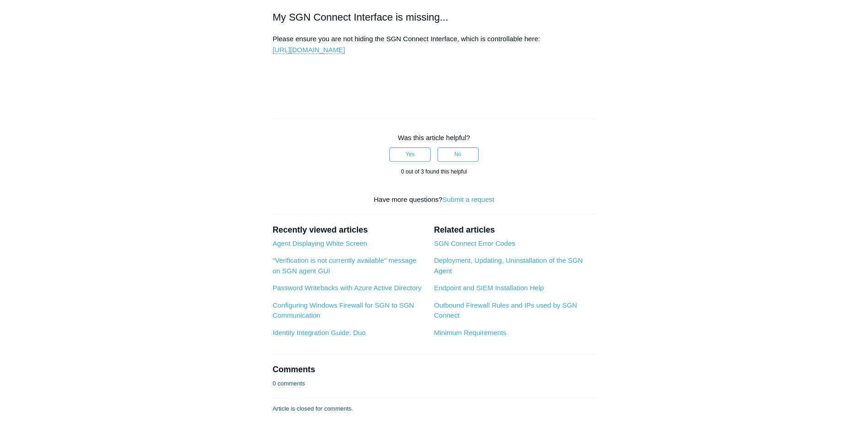 The width and height of the screenshot is (868, 423). What do you see at coordinates (505, 310) in the screenshot?
I see `a: Outbound Firewall Rules and IPs used by SGN Connect` at bounding box center [505, 310].